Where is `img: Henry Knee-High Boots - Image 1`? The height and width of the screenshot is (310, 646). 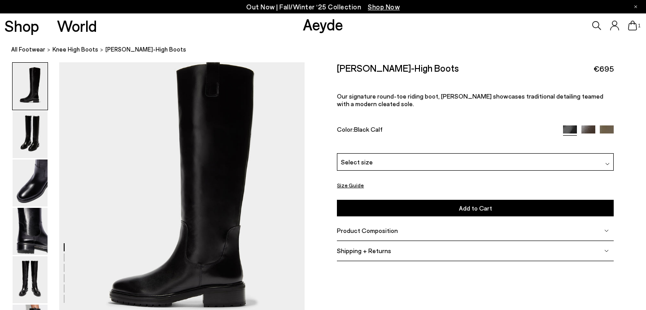
img: Henry Knee-High Boots - Image 1 is located at coordinates (30, 86).